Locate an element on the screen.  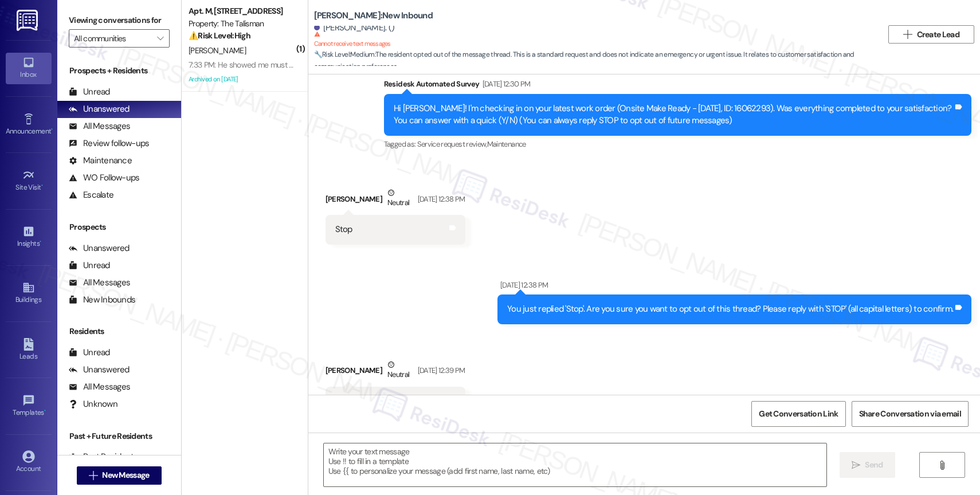
input: All communities is located at coordinates (112, 39).